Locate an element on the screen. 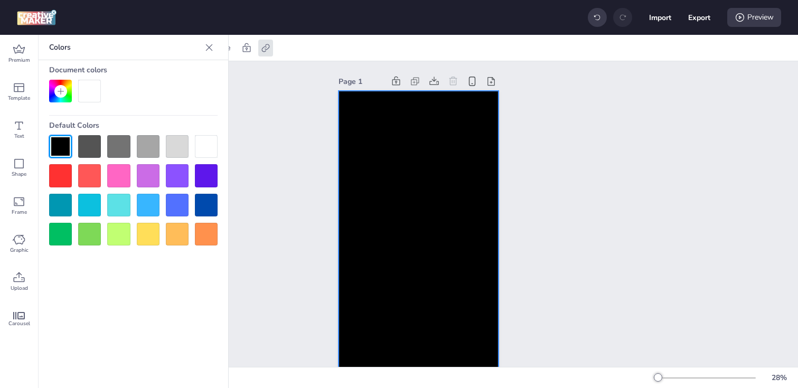 This screenshot has width=798, height=388. div: Page 1 is located at coordinates (361, 81).